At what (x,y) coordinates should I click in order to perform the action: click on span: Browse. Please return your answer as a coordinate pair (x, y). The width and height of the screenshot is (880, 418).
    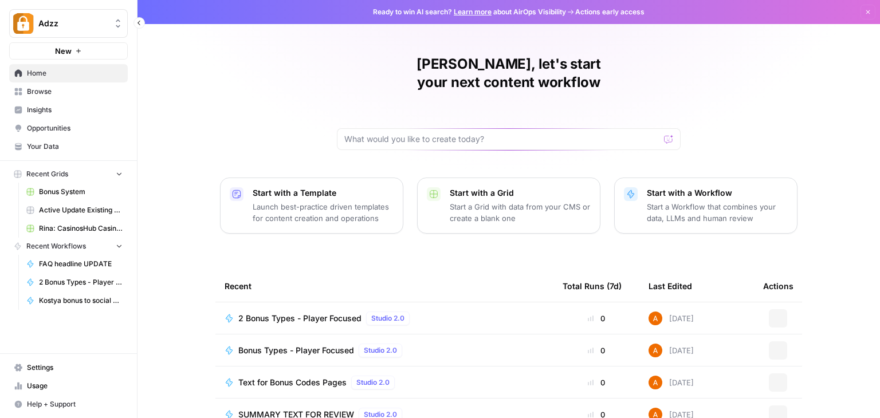
    Looking at the image, I should click on (74, 92).